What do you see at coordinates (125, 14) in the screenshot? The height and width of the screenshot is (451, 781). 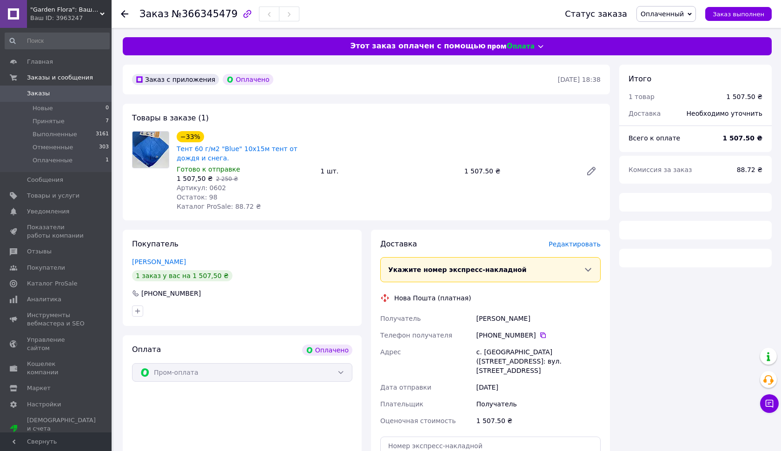 I see `div: Вернуться назад` at bounding box center [125, 14].